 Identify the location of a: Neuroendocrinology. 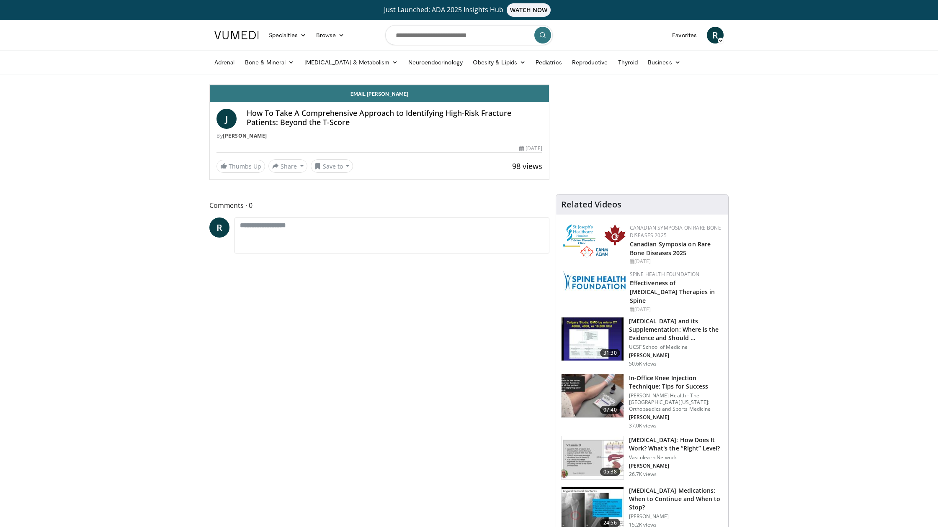
(435, 62).